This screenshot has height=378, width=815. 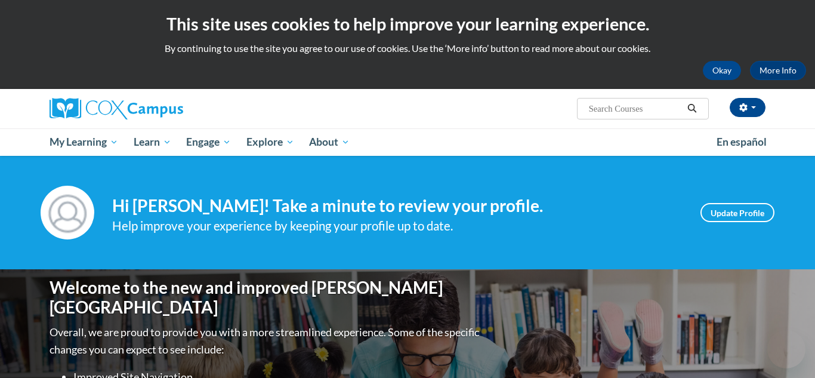 I want to click on a: About, so click(x=330, y=142).